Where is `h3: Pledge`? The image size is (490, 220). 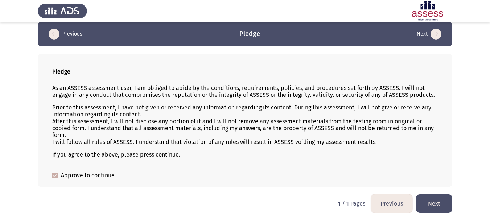 h3: Pledge is located at coordinates (249, 34).